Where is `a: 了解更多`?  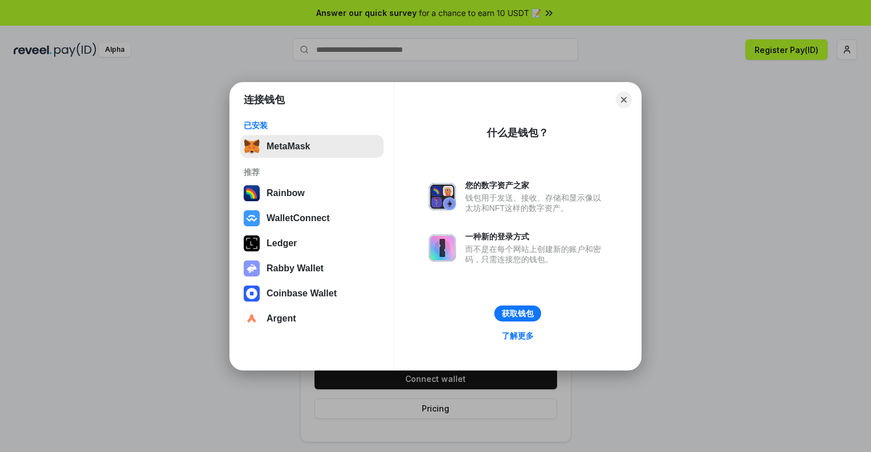 a: 了解更多 is located at coordinates (517, 336).